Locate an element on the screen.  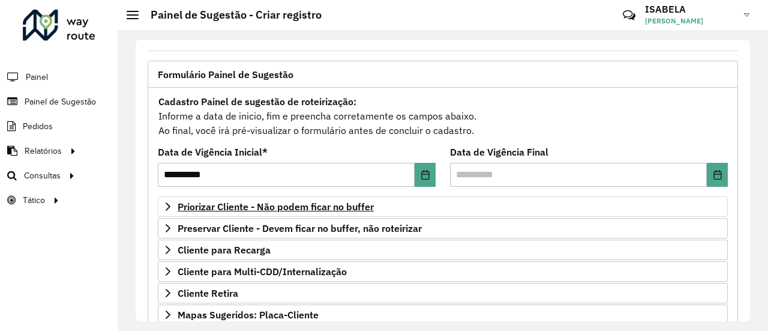
span: Consultas is located at coordinates (42, 175).